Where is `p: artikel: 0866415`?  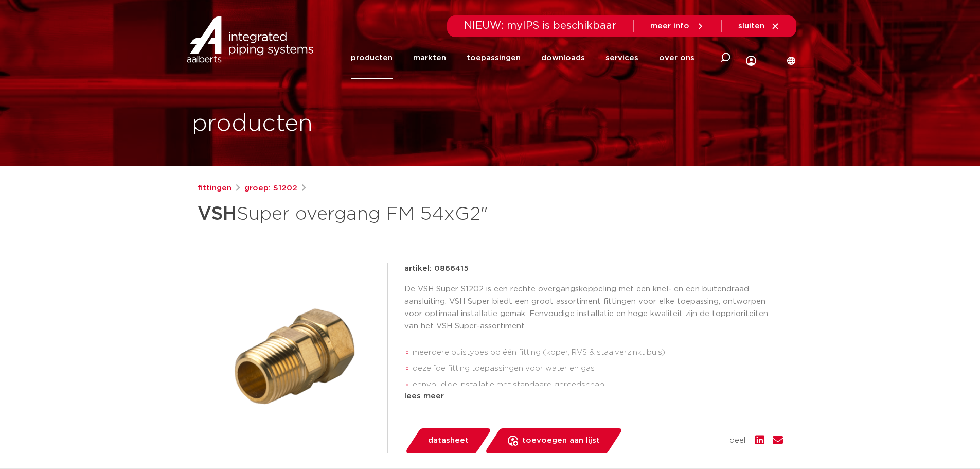
p: artikel: 0866415 is located at coordinates (436, 269).